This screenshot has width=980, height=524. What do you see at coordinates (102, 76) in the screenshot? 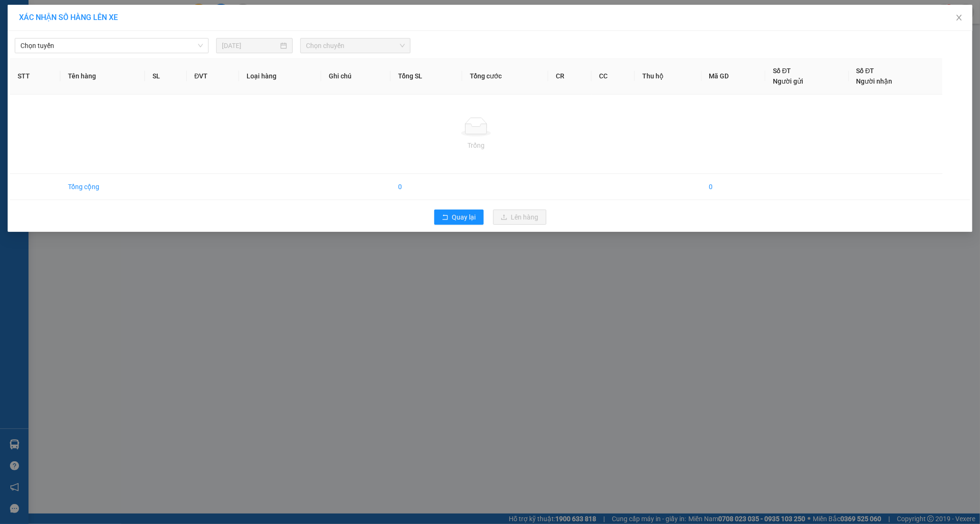
I see `th: Tên hàng` at bounding box center [102, 76].